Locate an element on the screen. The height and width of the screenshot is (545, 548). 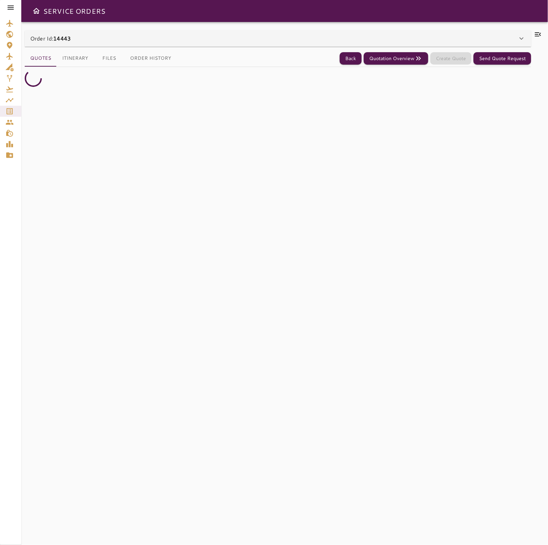
button: Order History is located at coordinates (151, 58).